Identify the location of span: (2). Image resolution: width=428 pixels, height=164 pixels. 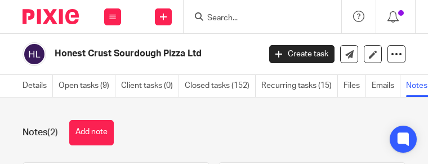
(52, 132).